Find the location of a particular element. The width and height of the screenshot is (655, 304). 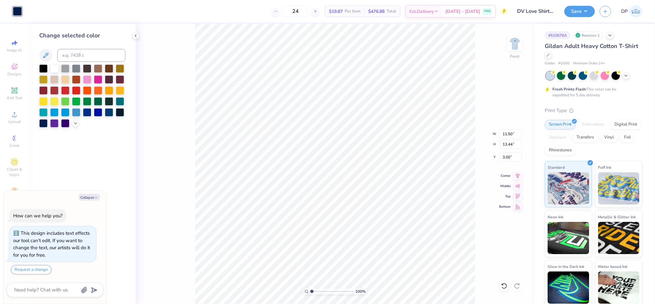

span: Center is located at coordinates (505, 176).